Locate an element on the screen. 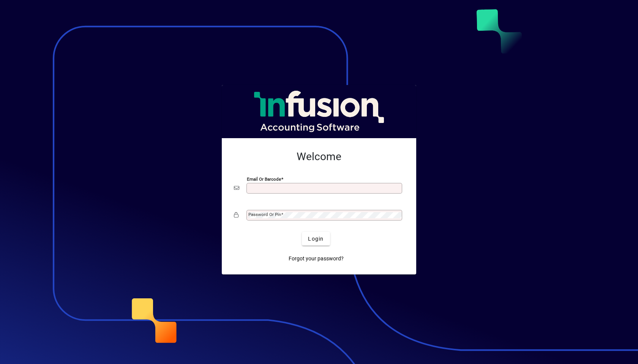 This screenshot has height=364, width=638. span: Forgot your password? is located at coordinates (316, 258).